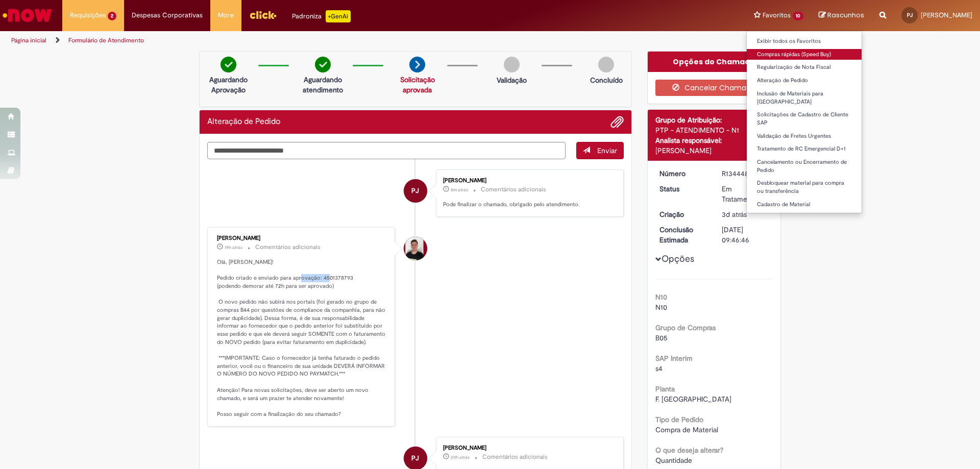 The height and width of the screenshot is (469, 980). What do you see at coordinates (798, 16) in the screenshot?
I see `span: 10` at bounding box center [798, 16].